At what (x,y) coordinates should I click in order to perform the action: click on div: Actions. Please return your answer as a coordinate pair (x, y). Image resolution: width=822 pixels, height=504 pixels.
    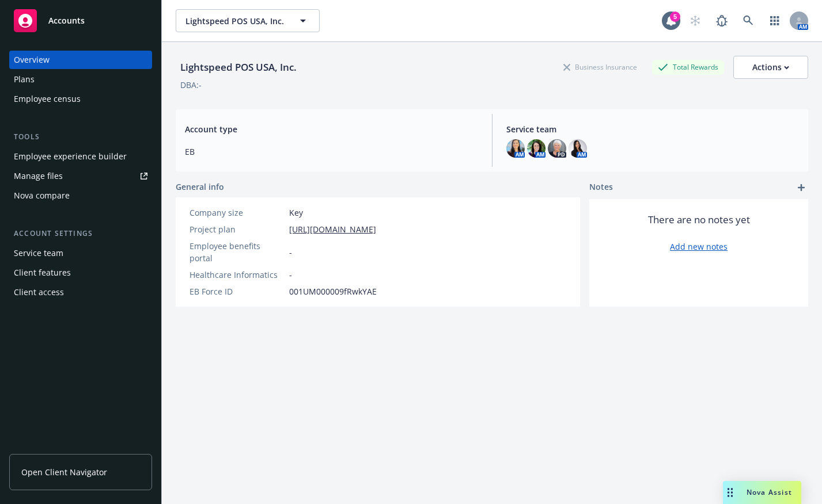
    Looking at the image, I should click on (770, 68).